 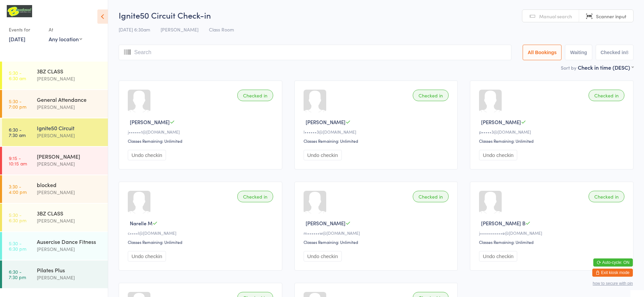 What do you see at coordinates (376, 15) in the screenshot?
I see `h2: Ignite50 Circuit Check-in` at bounding box center [376, 15].